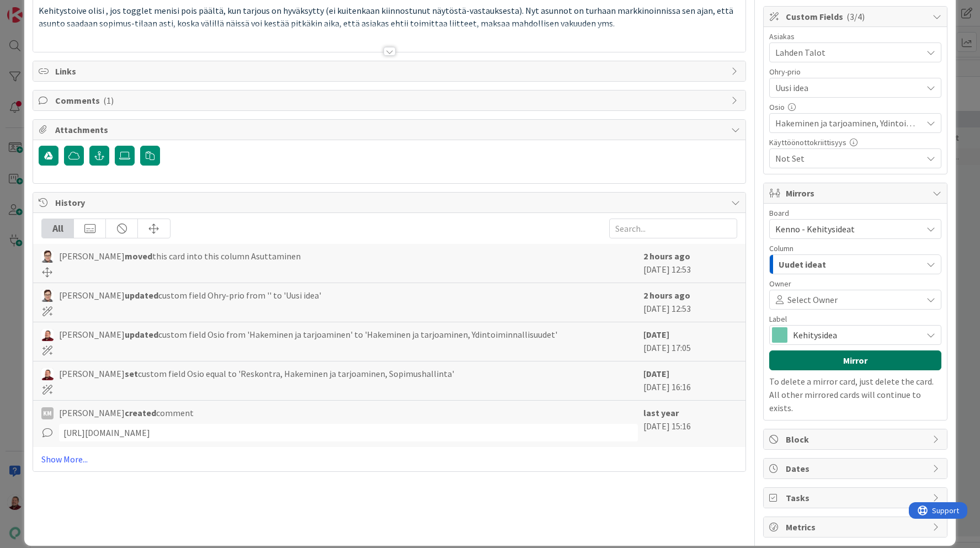 The width and height of the screenshot is (980, 548). Describe the element at coordinates (47, 414) in the screenshot. I see `div: KM` at that location.